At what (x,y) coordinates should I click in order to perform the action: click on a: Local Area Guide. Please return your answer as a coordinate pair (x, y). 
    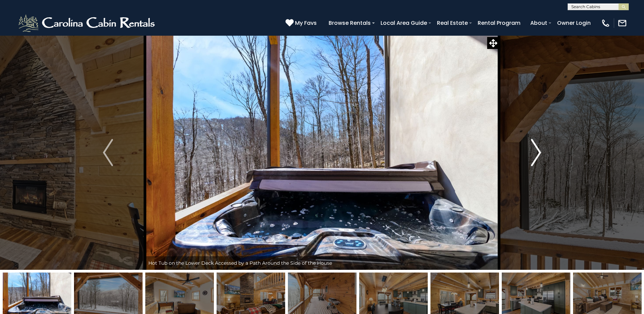
    Looking at the image, I should click on (403, 23).